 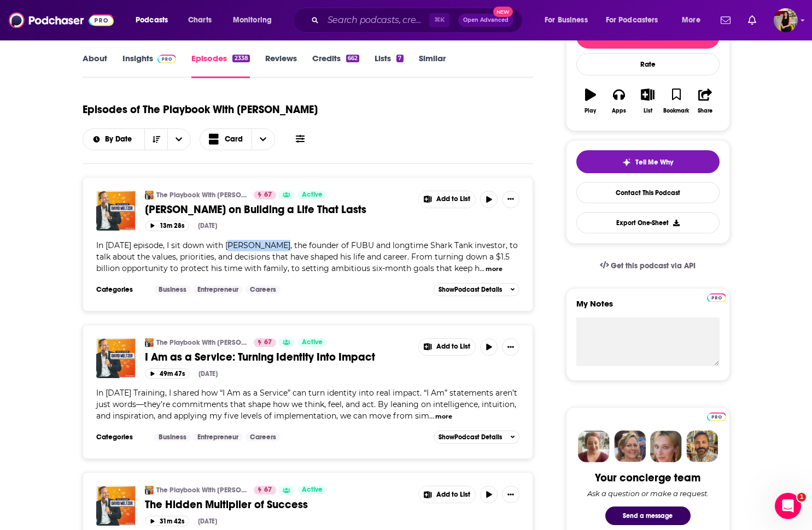 What do you see at coordinates (121, 290) in the screenshot?
I see `h3: Categories` at bounding box center [121, 290].